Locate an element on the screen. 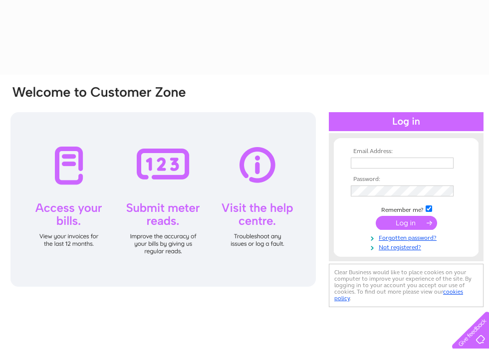  td: Remember me? is located at coordinates (406, 209).